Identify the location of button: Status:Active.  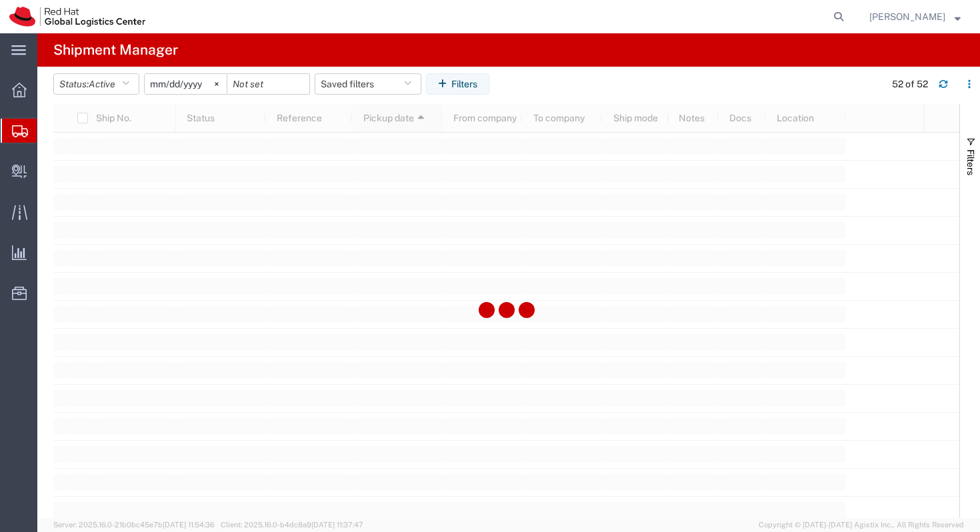
(96, 84).